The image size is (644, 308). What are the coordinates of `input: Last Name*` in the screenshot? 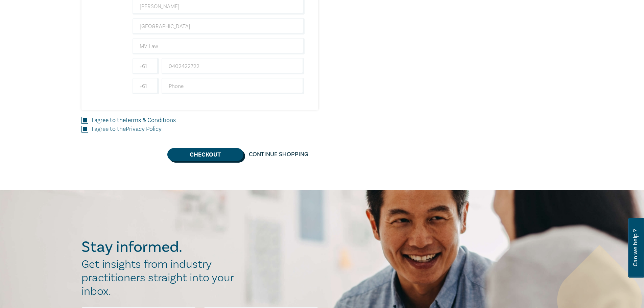 It's located at (218, 26).